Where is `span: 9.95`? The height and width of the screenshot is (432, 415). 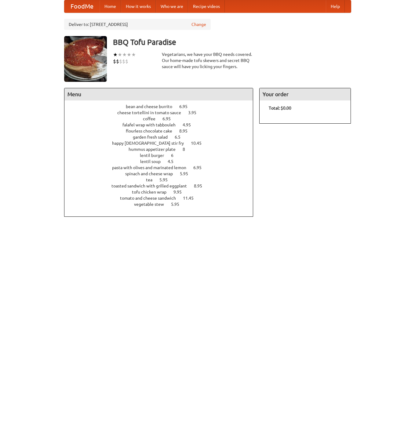
span: 9.95 is located at coordinates (181, 192).